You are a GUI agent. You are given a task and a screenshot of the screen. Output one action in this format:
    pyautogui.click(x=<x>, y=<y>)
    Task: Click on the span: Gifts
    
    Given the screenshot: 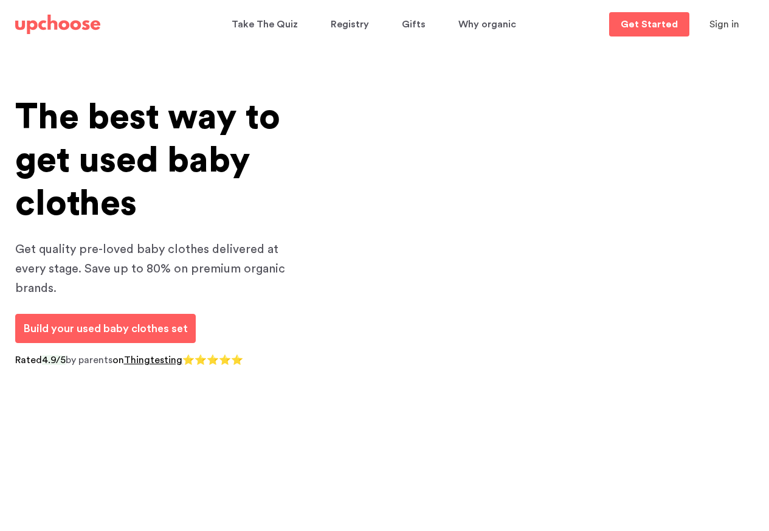 What is the action you would take?
    pyautogui.click(x=413, y=24)
    